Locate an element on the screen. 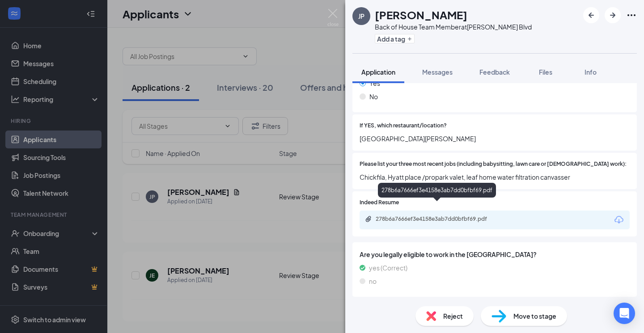 The width and height of the screenshot is (644, 333). svg: Plus is located at coordinates (409, 39).